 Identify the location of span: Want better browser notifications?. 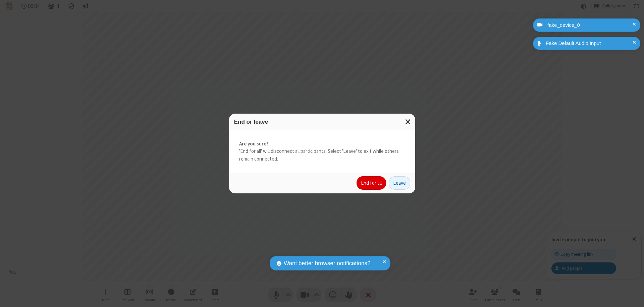
(327, 264).